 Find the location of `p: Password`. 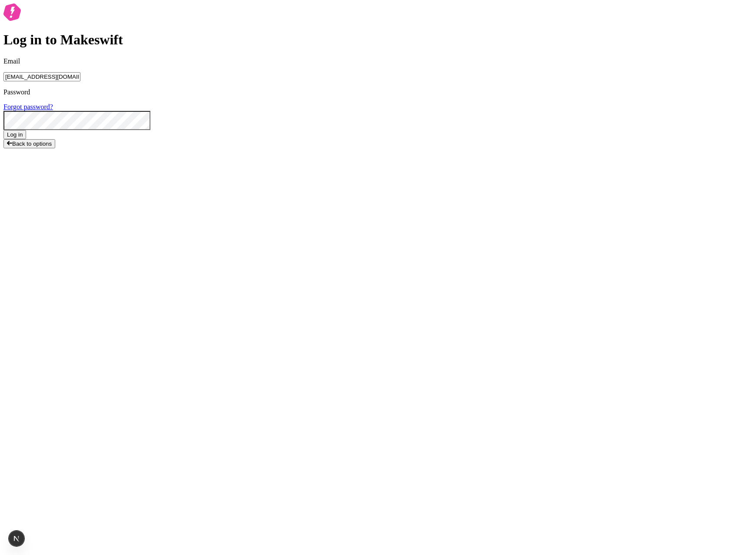

p: Password is located at coordinates (378, 92).